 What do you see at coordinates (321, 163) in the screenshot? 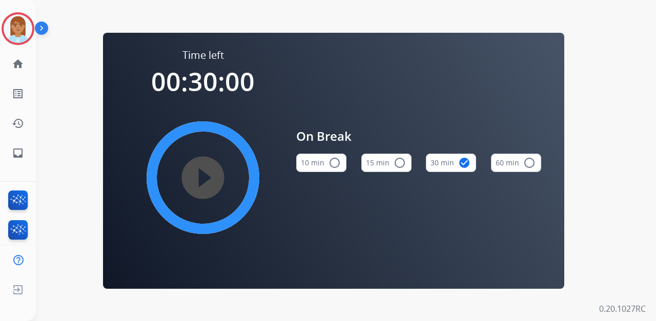
I see `button: 10 min` at bounding box center [321, 163].